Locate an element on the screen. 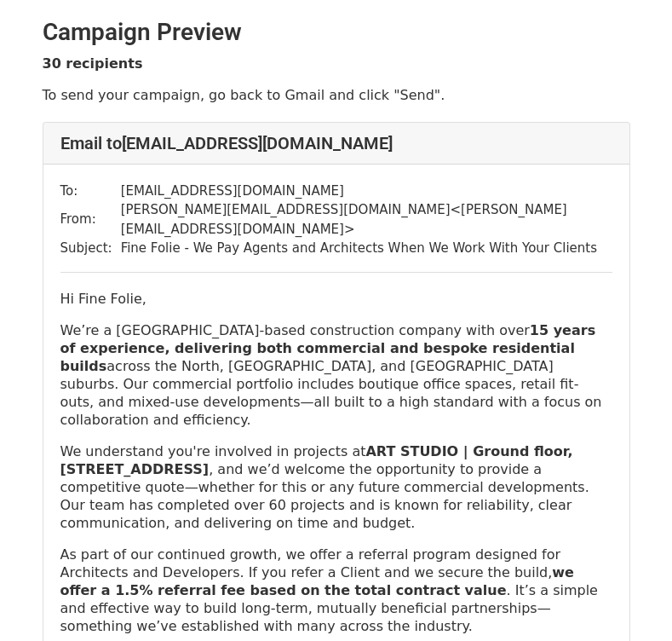  p: Hi Fine Folie, is located at coordinates (336, 298).